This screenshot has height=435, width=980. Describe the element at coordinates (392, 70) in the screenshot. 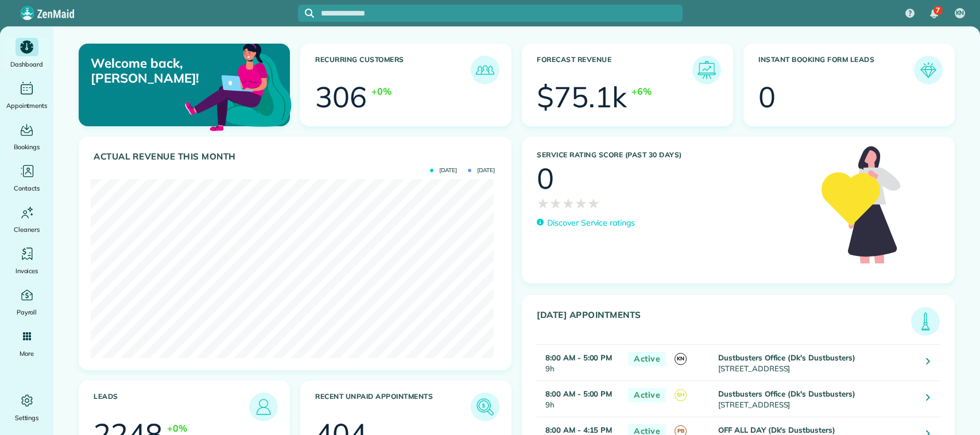

I see `h3: Recurring Customers` at that location.